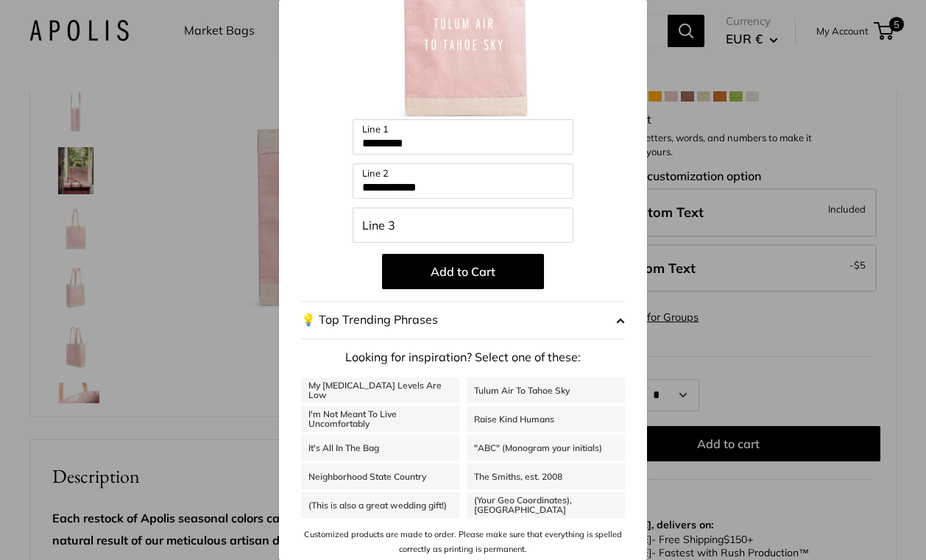 This screenshot has width=926, height=560. I want to click on a: It's All In The Bag, so click(380, 447).